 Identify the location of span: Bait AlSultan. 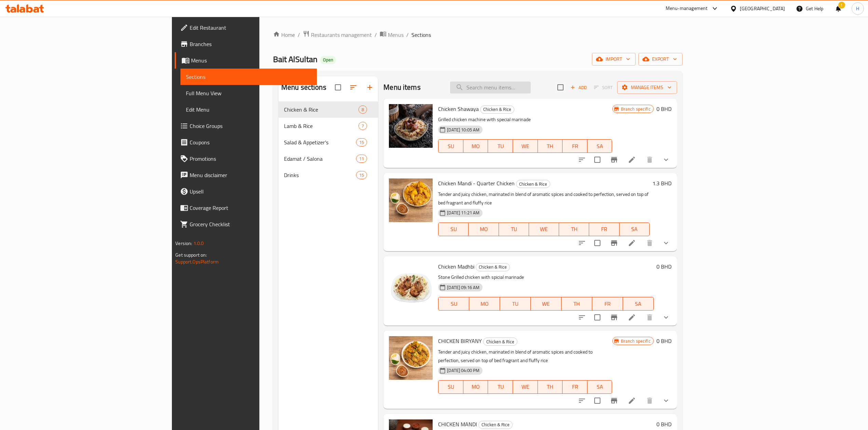
(296, 59).